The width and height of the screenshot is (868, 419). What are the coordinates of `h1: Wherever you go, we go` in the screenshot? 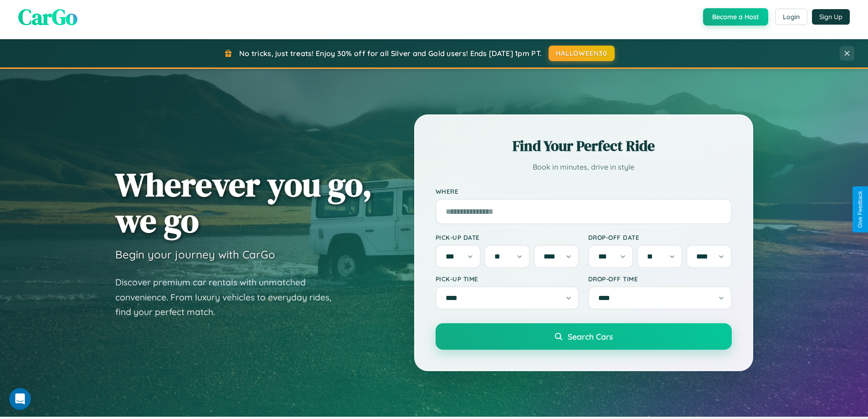 It's located at (244, 202).